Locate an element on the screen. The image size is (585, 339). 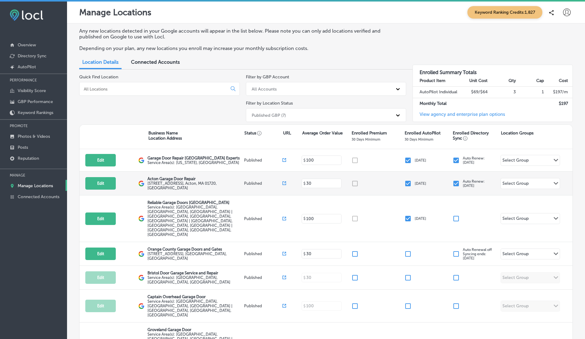
p: Posts is located at coordinates (23, 147).